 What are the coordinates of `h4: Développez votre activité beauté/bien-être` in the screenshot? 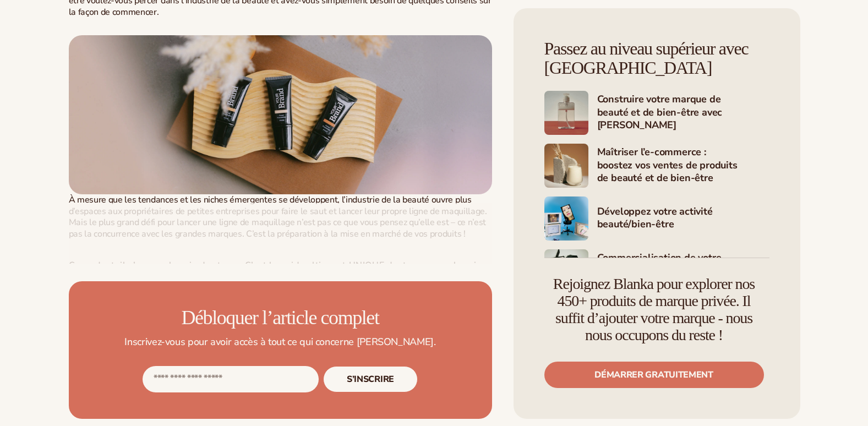 It's located at (683, 219).